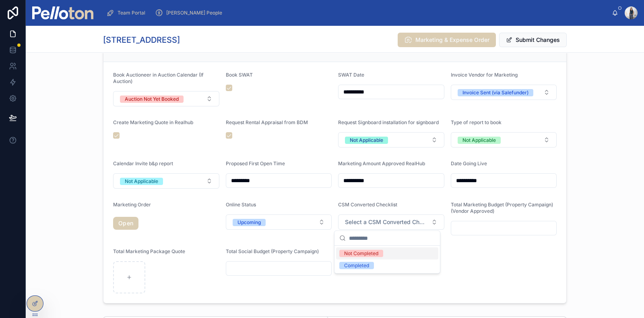 The height and width of the screenshot is (318, 644). What do you see at coordinates (452, 40) in the screenshot?
I see `span: Marketing & Expense Order` at bounding box center [452, 40].